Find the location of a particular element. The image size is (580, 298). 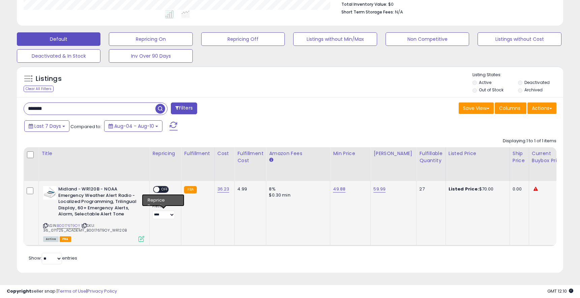

div: Fulfillable Quantity is located at coordinates (431, 157).